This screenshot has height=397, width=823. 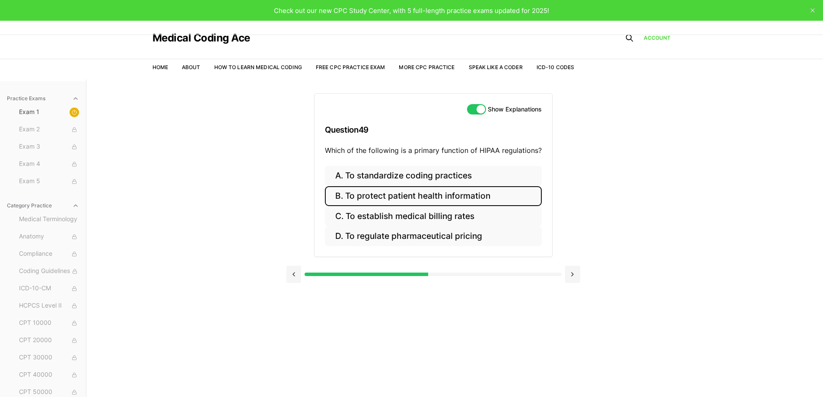 I want to click on button: HCPCS Level II, so click(x=49, y=306).